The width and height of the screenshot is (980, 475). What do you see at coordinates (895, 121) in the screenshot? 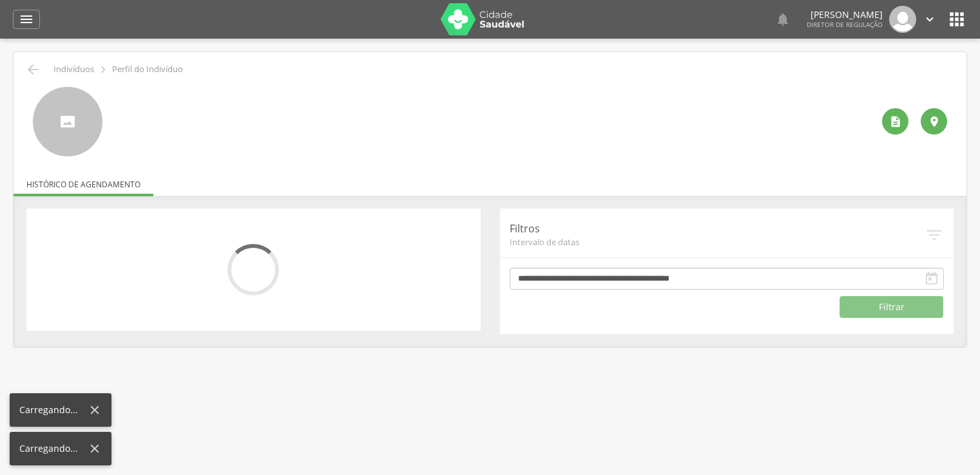
I see `div: Ver histórico de cadastramento` at bounding box center [895, 121].